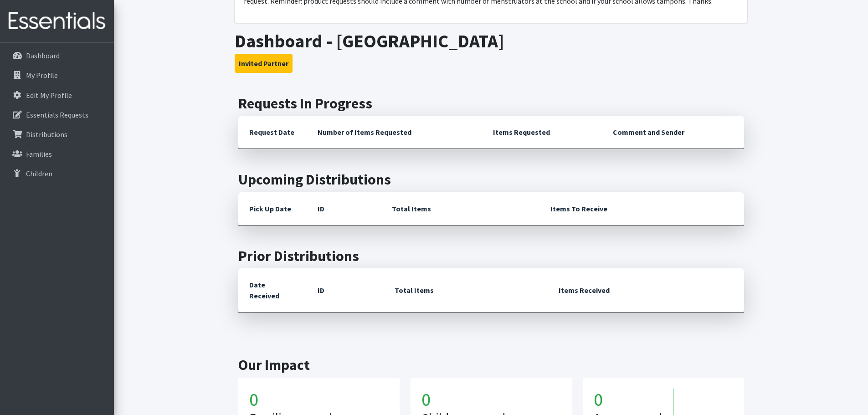 The width and height of the screenshot is (868, 415). I want to click on a: Dashboard, so click(57, 56).